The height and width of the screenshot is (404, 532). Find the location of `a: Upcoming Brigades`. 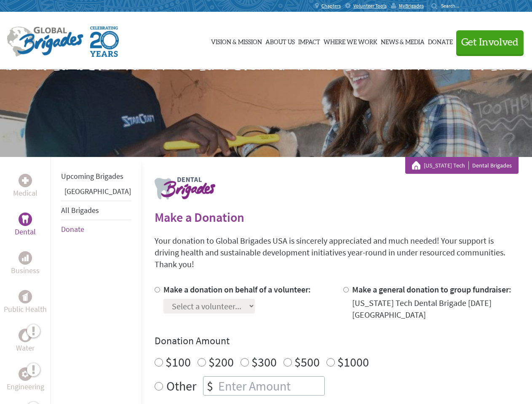

a: Upcoming Brigades is located at coordinates (92, 176).